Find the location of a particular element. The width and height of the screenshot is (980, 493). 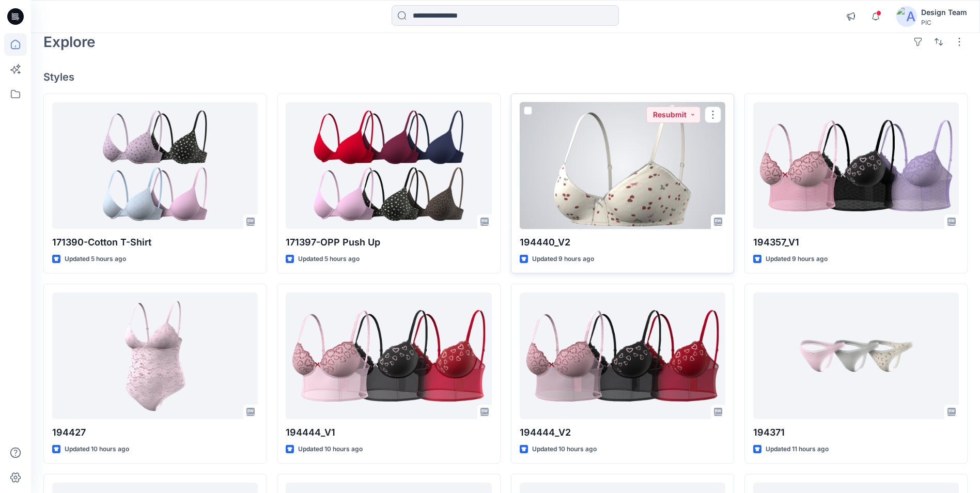

p: Updated 11 hours ago is located at coordinates (797, 449).